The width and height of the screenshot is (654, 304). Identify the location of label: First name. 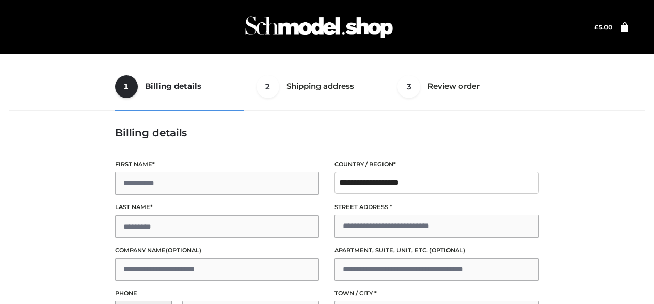
(217, 164).